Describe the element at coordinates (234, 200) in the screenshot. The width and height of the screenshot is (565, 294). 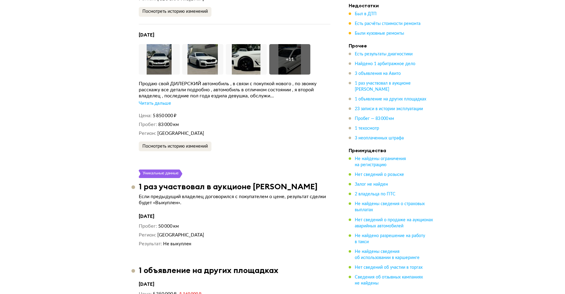
I see `p: Если предыдущий владелец договорился с покупателем о цене, результат сделки будет «Выкуплен».` at that location.